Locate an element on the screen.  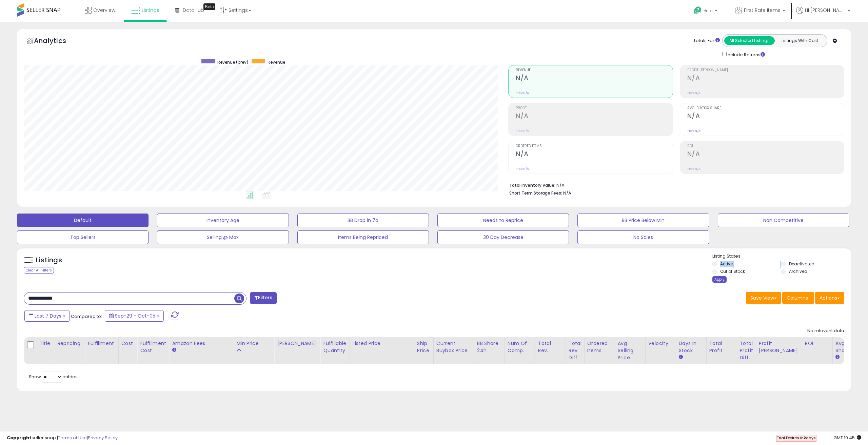
div: Listed Price is located at coordinates (382, 343).